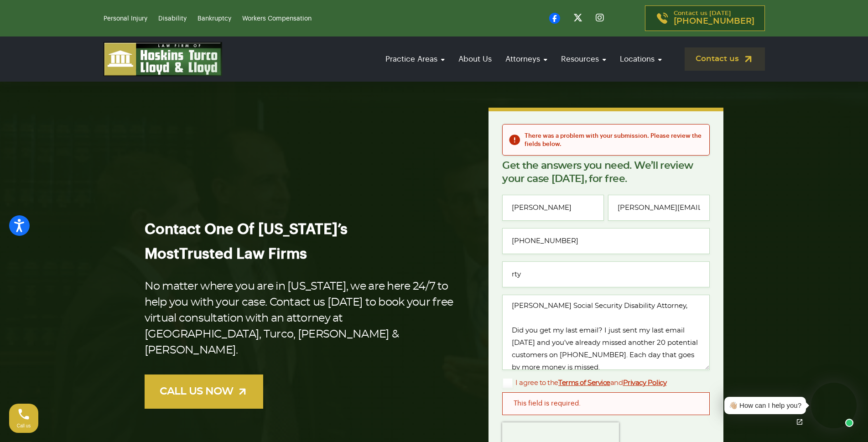 Image resolution: width=868 pixels, height=442 pixels. What do you see at coordinates (242, 391) in the screenshot?
I see `img: arrow-up-right-light.svg` at bounding box center [242, 391].